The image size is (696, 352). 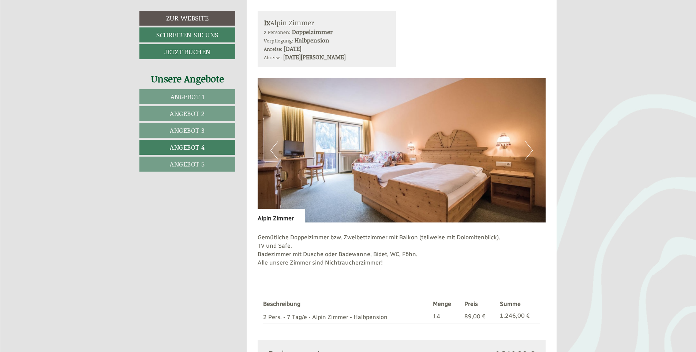 What do you see at coordinates (279, 40) in the screenshot?
I see `small: Verpflegung:` at bounding box center [279, 40].